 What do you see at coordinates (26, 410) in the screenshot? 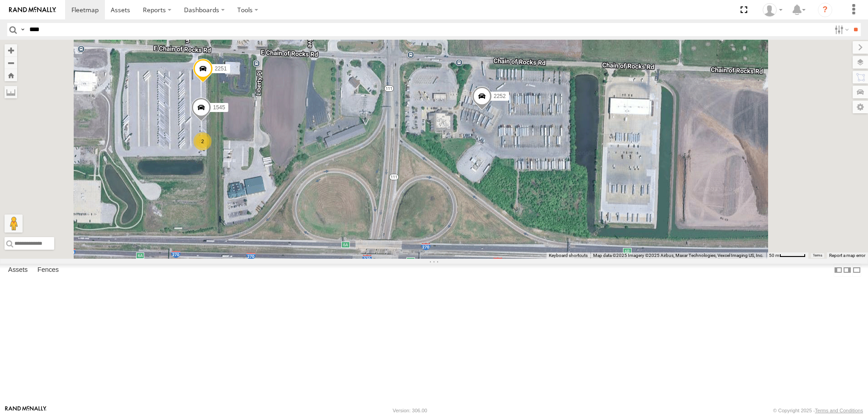
I see `a: Visit our Website` at bounding box center [26, 410].